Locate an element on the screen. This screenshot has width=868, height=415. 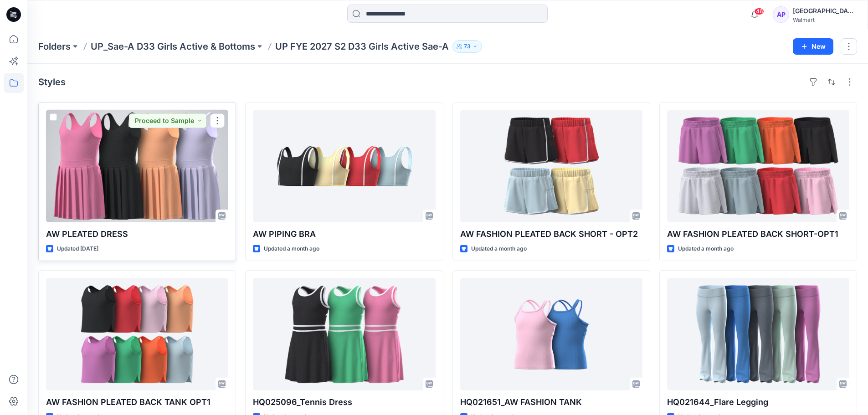
a: HQ021651_AW FASHION TANK is located at coordinates (551, 334).